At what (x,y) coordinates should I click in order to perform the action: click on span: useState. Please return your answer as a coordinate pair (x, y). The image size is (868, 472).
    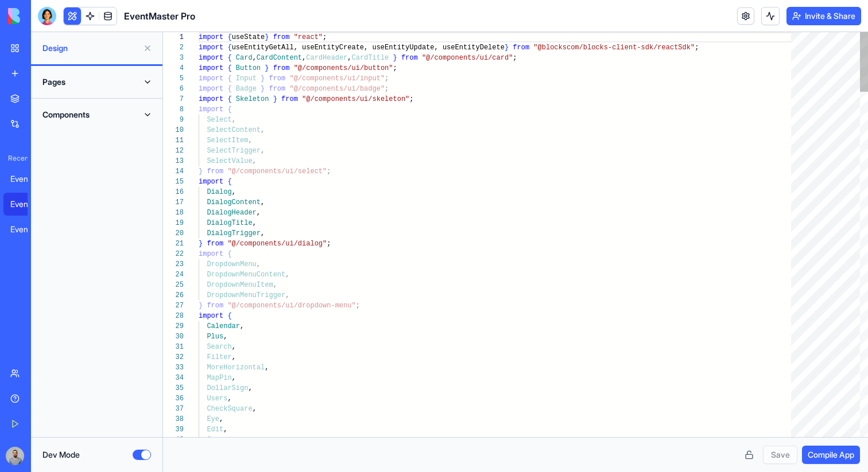
    Looking at the image, I should click on (248, 38).